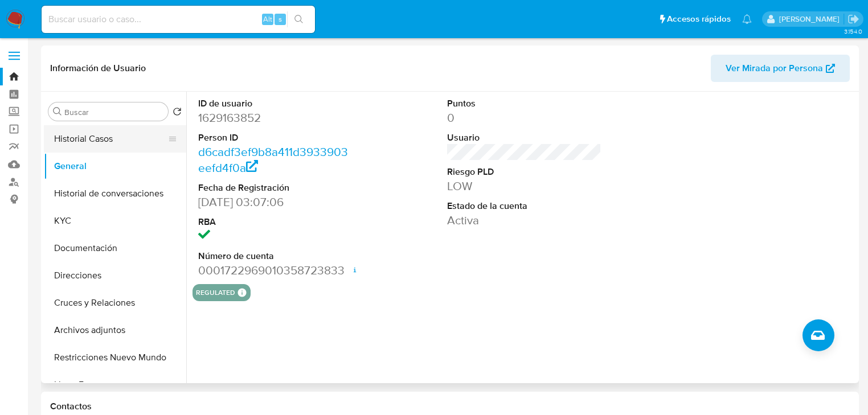 The width and height of the screenshot is (868, 415). I want to click on dt: Número de cuenta, so click(275, 256).